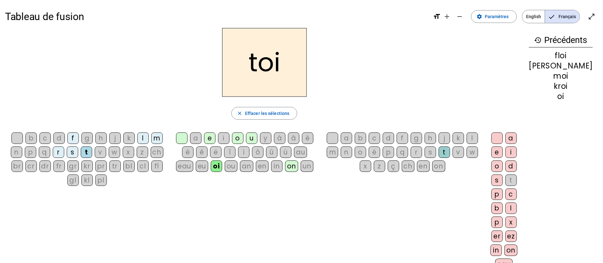 This screenshot has height=263, width=603. What do you see at coordinates (494, 17) in the screenshot?
I see `button: Paramètres` at bounding box center [494, 17].